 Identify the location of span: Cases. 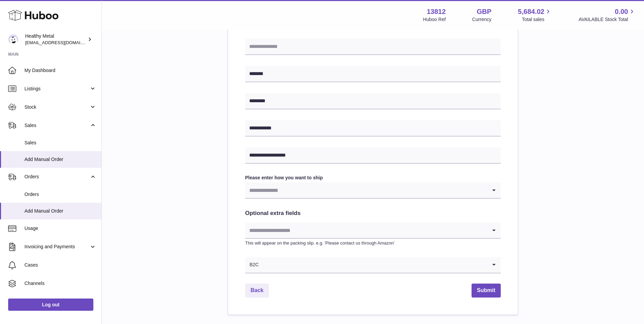
(60, 265).